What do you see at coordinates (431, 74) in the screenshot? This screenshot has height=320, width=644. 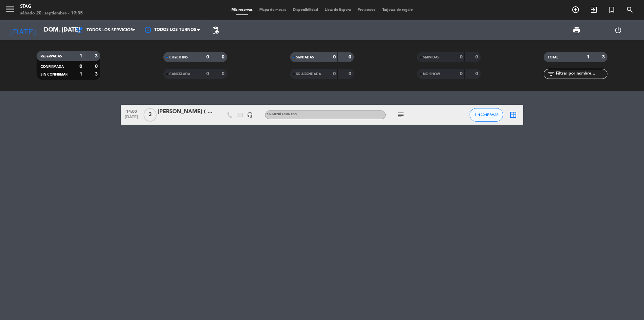 I see `span: NO SHOW` at bounding box center [431, 74].